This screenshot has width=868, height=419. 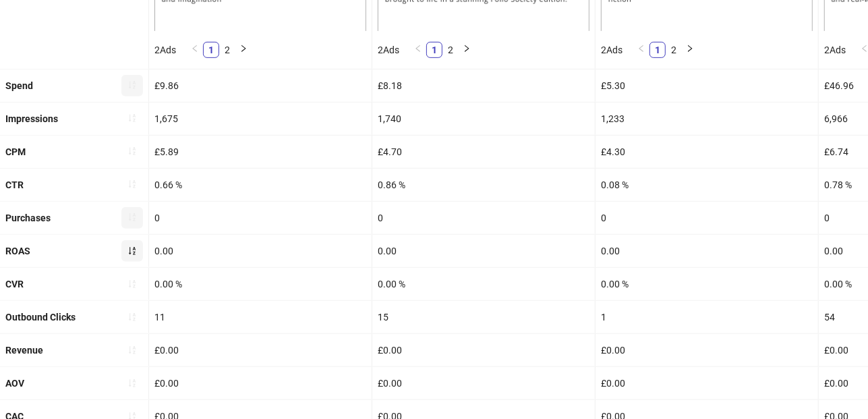 What do you see at coordinates (24, 351) in the screenshot?
I see `b: Revenue` at bounding box center [24, 351].